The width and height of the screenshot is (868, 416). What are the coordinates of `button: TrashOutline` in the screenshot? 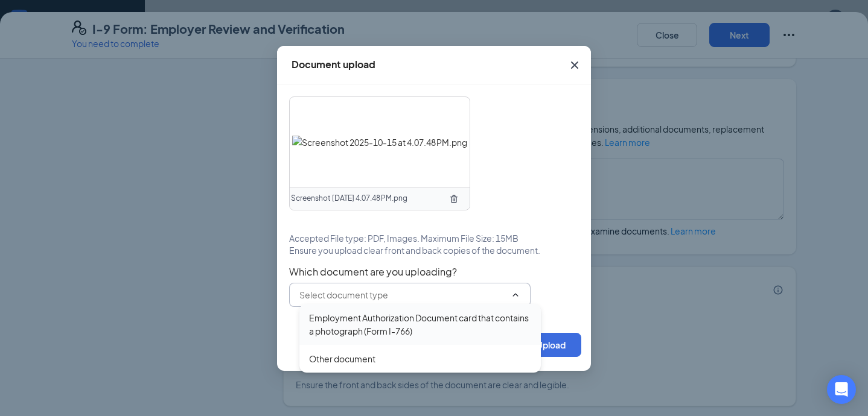 It's located at (454, 199).